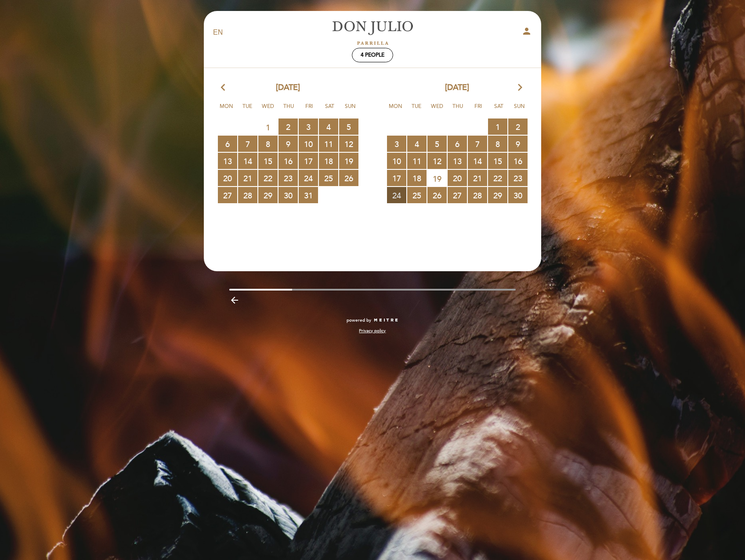 The height and width of the screenshot is (560, 745). I want to click on i: arrow_backward, so click(235, 300).